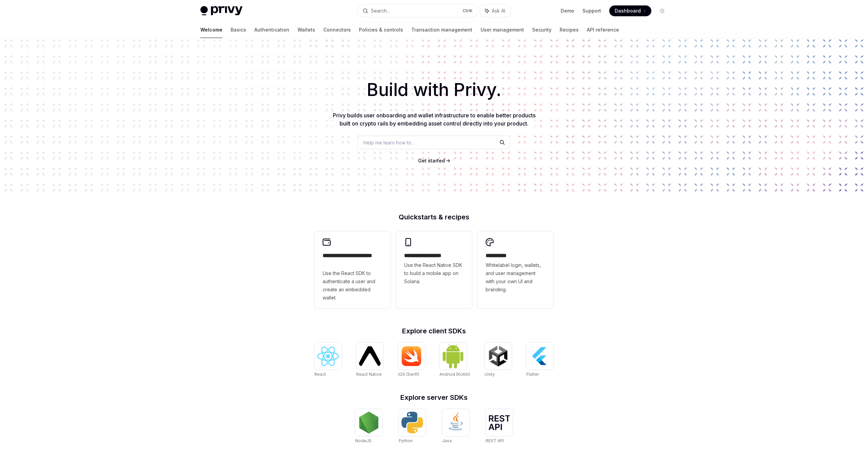 Image resolution: width=868 pixels, height=449 pixels. Describe the element at coordinates (568, 10) in the screenshot. I see `a: Demo` at that location.